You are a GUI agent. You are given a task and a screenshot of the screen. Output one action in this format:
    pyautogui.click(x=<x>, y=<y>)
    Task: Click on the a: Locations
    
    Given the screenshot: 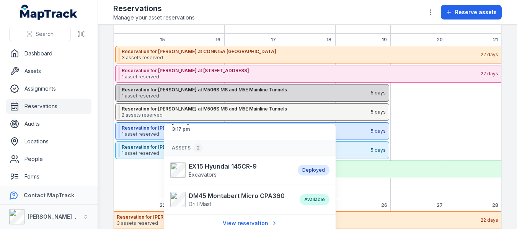 What is the action you would take?
    pyautogui.click(x=49, y=142)
    